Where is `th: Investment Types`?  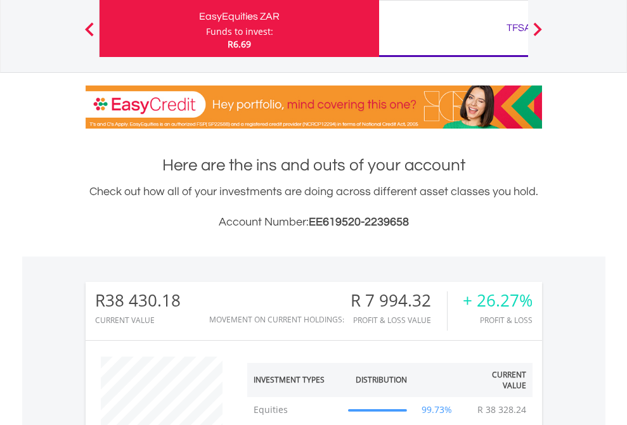 th: Investment Types is located at coordinates (295, 380).